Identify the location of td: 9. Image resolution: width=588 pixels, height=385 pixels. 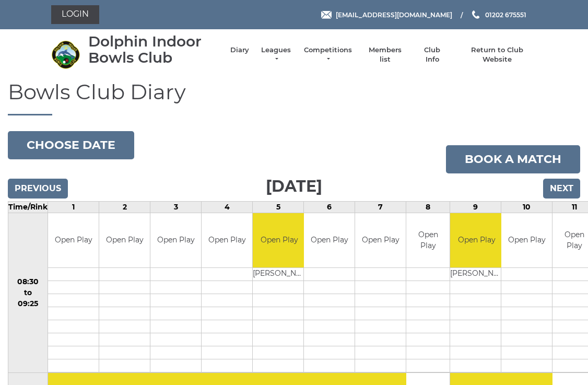
(476, 207).